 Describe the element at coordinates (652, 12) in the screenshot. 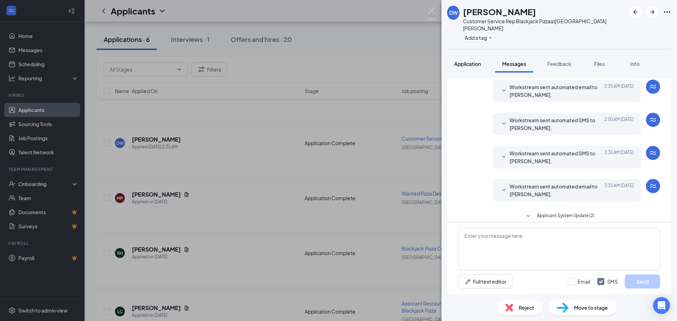

I see `button: ArrowRight` at that location.